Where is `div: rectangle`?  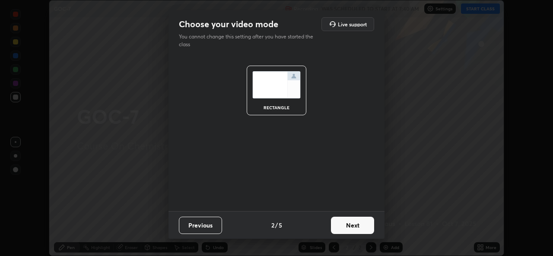
div: rectangle is located at coordinates (276, 108).